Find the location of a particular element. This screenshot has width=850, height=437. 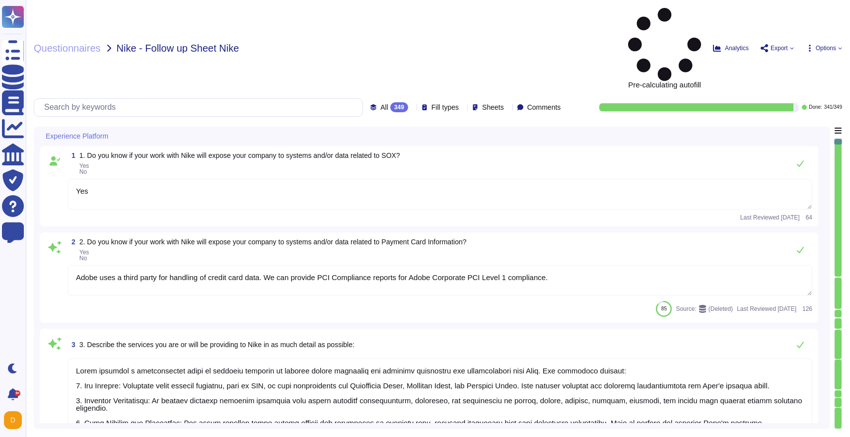

span: 1 is located at coordinates (72, 155).